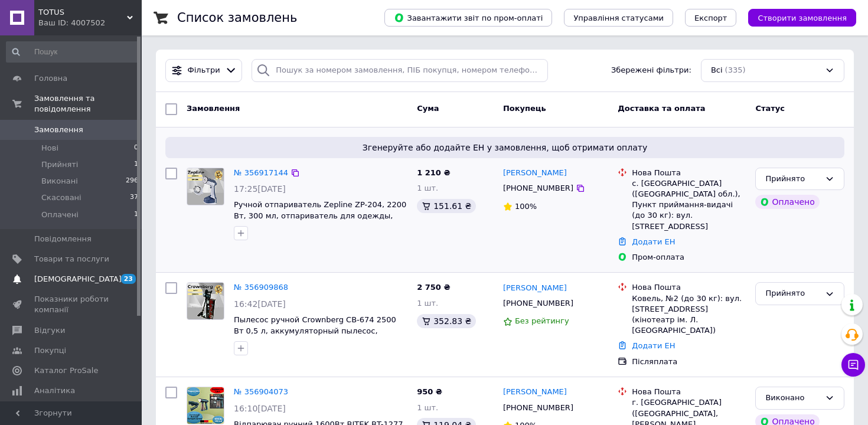 This screenshot has width=868, height=425. Describe the element at coordinates (427, 108) in the screenshot. I see `span: Cума` at that location.